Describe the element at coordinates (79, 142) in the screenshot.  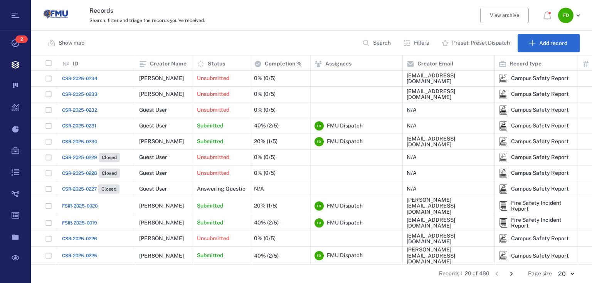
I see `a: CSR-2025-0230` at that location.